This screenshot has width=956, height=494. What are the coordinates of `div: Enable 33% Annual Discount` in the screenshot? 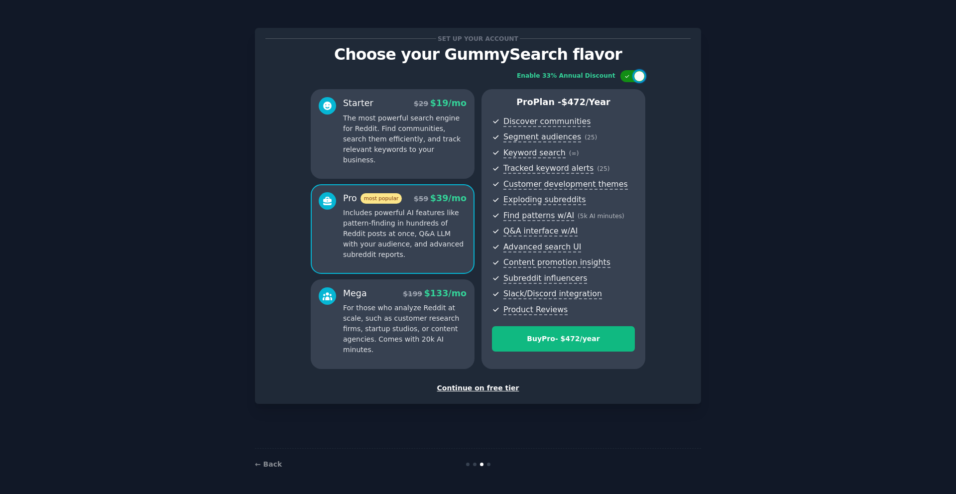 It's located at (566, 76).